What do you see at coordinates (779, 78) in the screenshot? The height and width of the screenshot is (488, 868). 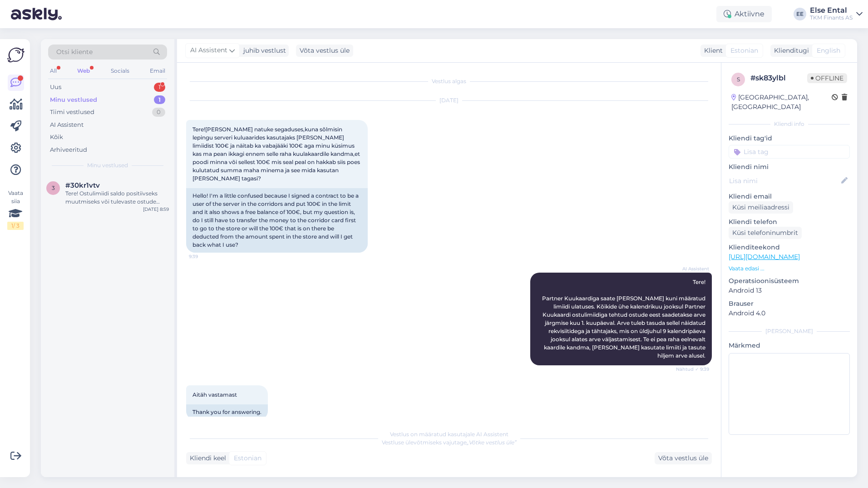 I see `div: # sk83ylbl` at bounding box center [779, 78].